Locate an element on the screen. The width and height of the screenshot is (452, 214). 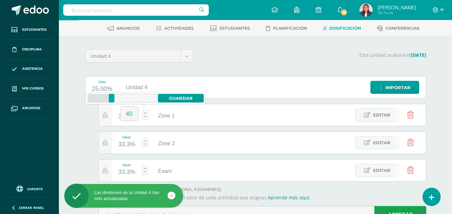
div: Valor is located at coordinates (102, 82).